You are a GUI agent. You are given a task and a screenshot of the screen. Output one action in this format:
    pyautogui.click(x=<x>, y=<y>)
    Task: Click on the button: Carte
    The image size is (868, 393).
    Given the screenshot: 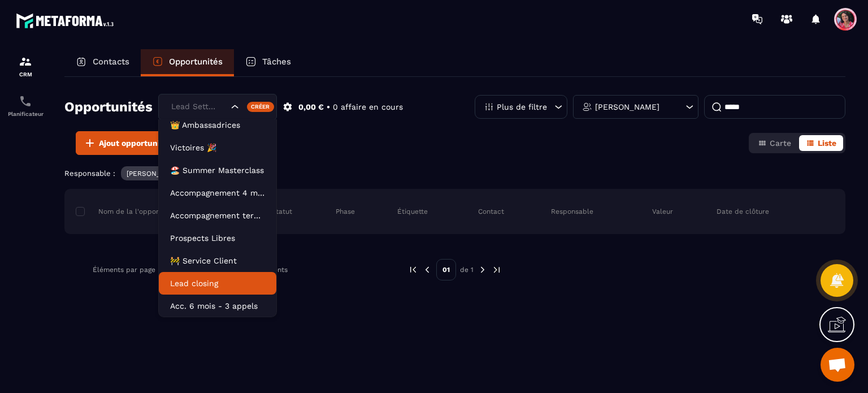 What is the action you would take?
    pyautogui.click(x=774, y=143)
    